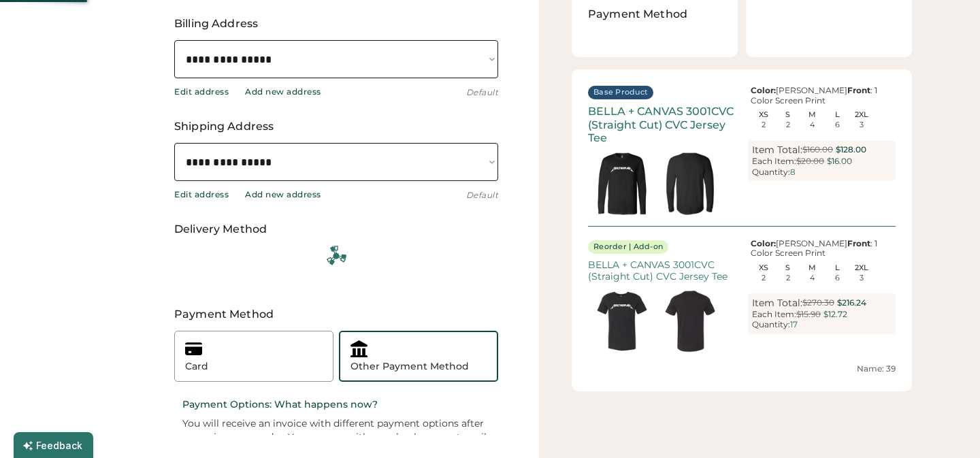 The image size is (980, 458). Describe the element at coordinates (817, 149) in the screenshot. I see `s: $160.00` at that location.